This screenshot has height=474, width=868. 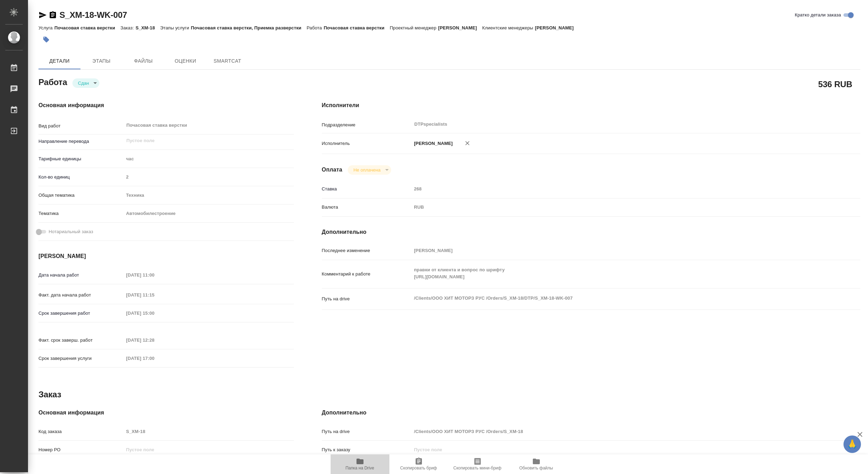 I want to click on span: Папка на Drive, so click(x=360, y=468).